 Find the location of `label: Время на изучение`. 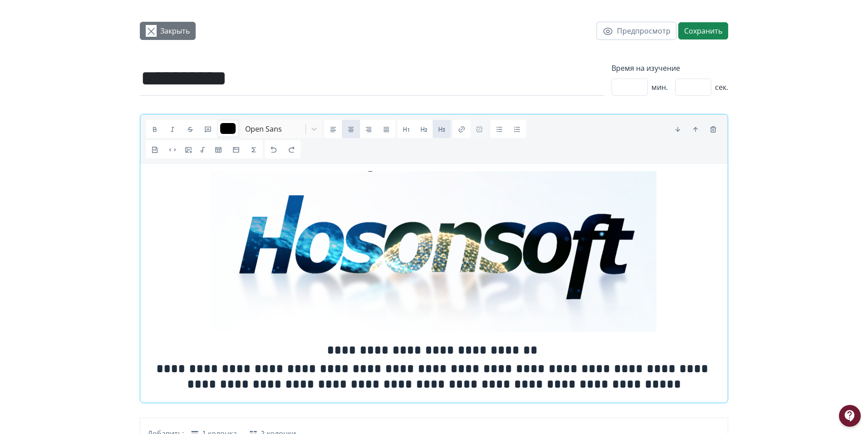

label: Время на изучение is located at coordinates (670, 68).